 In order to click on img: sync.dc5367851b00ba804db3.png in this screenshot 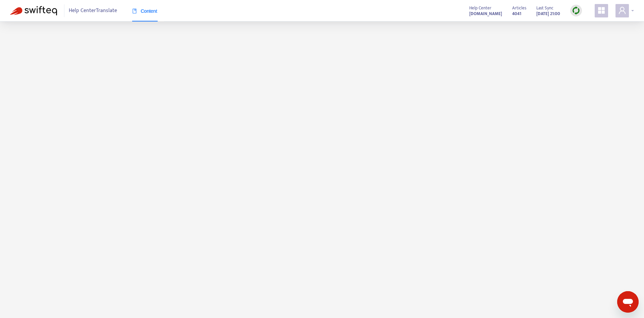, I will do `click(577, 10)`.